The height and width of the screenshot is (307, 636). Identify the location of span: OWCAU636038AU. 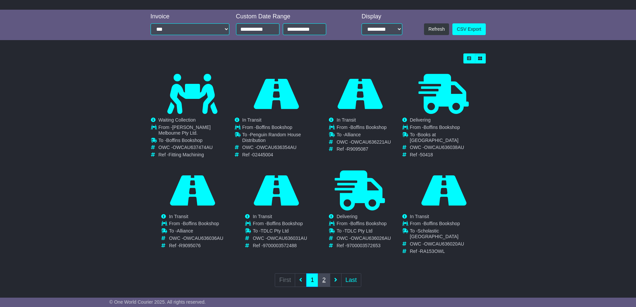
(444, 147).